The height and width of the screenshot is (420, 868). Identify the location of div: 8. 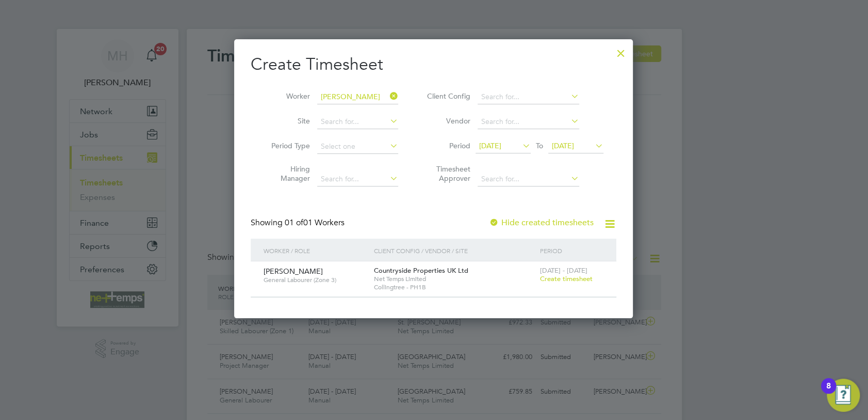
(828, 393).